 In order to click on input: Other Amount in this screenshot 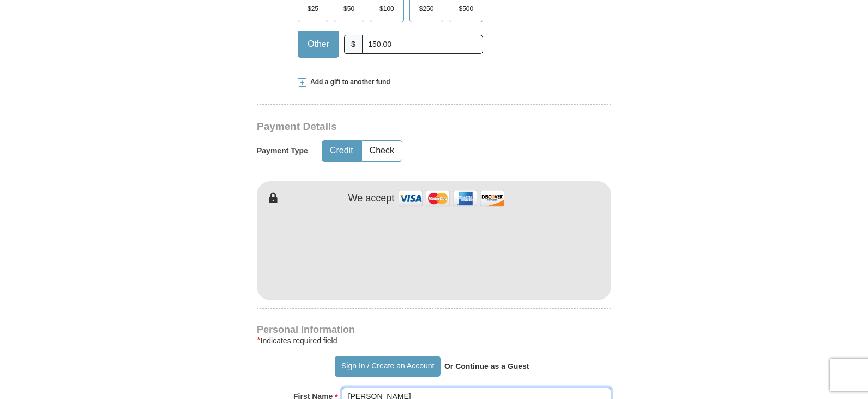, I will do `click(422, 45)`.